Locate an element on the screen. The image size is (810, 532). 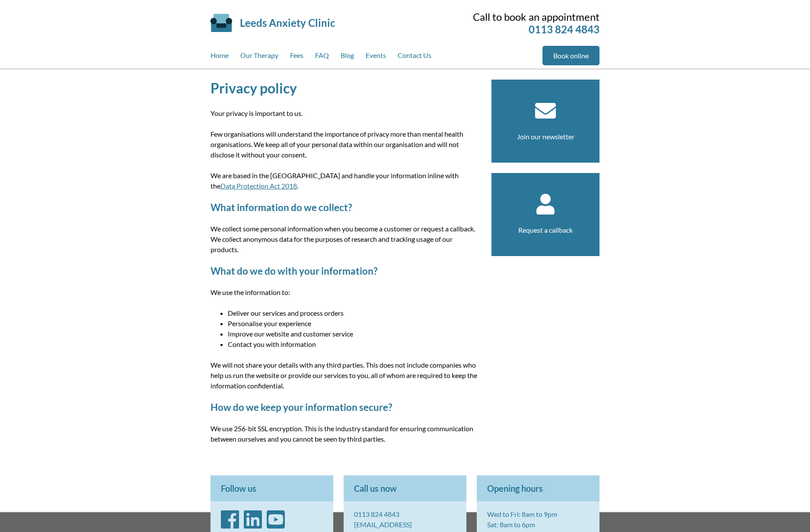
a: Facebook is located at coordinates (230, 524).